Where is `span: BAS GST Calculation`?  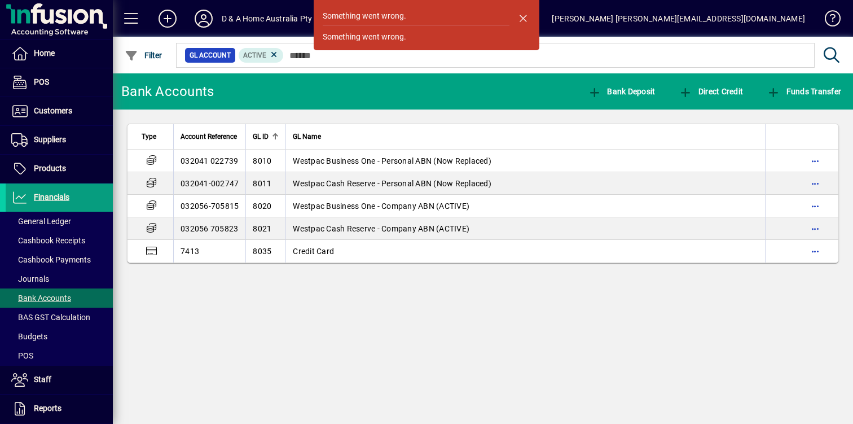
span: BAS GST Calculation is located at coordinates (51, 317).